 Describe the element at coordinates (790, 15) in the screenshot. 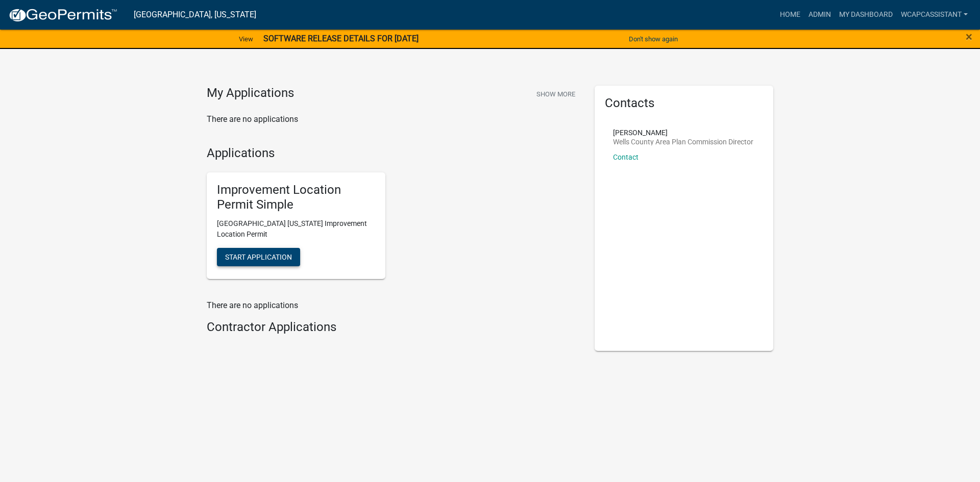

I see `a: Home` at that location.